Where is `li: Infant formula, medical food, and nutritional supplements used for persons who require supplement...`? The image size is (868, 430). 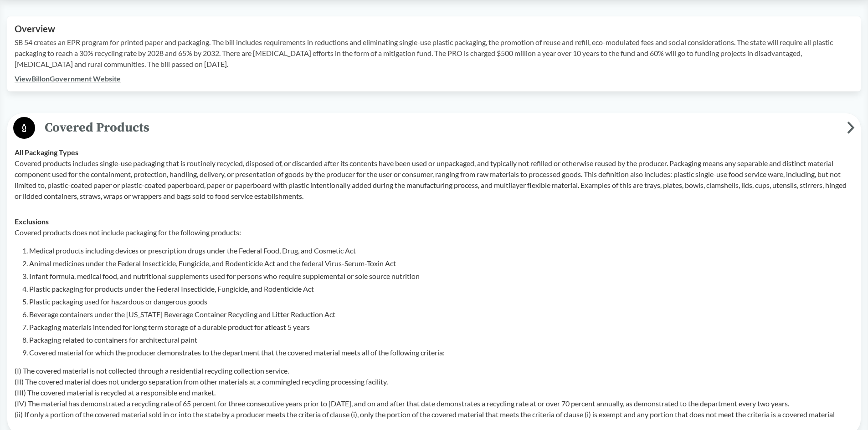
li: Infant formula, medical food, and nutritional supplements used for persons who require supplement... is located at coordinates (441, 276).